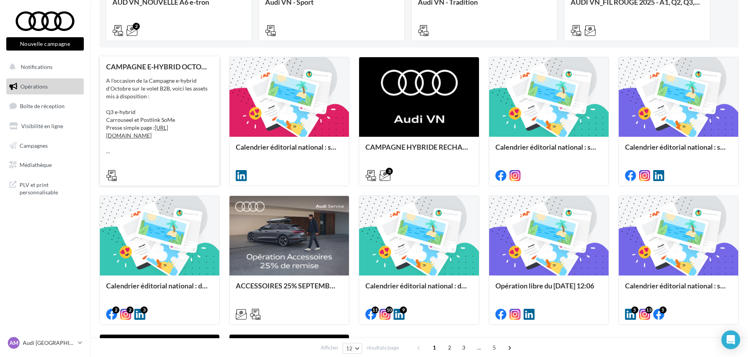 Image resolution: width=748 pixels, height=357 pixels. I want to click on div: CAMPAGNE E-HYBRID OCTOBRE B2B, so click(159, 67).